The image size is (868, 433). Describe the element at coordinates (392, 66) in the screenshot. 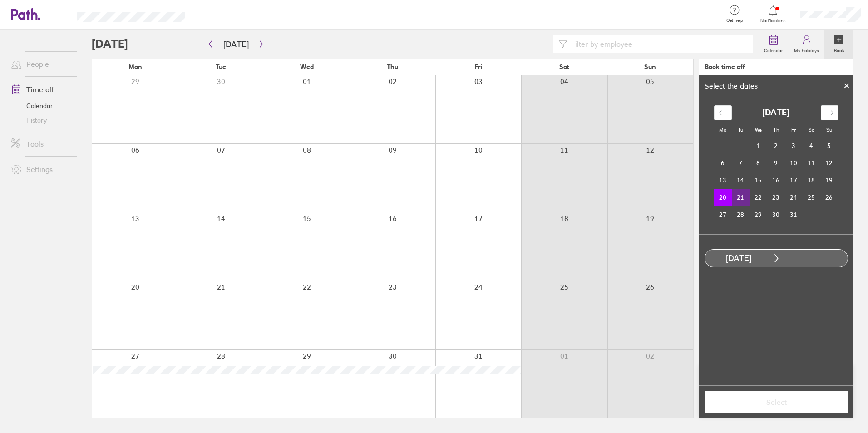

I see `span: Thu` at that location.